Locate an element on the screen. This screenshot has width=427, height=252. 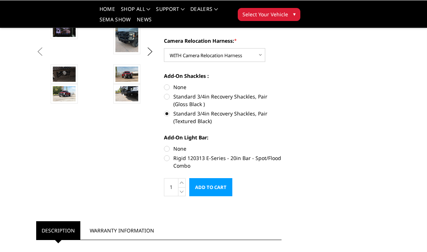
a: News is located at coordinates (144, 22).